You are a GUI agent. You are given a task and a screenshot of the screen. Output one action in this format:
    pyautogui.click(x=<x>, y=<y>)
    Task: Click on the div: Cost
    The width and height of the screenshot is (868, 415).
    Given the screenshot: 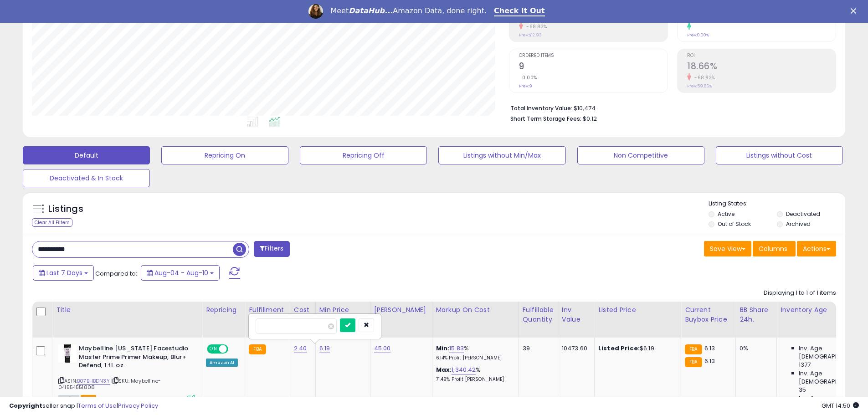 What is the action you would take?
    pyautogui.click(x=303, y=310)
    